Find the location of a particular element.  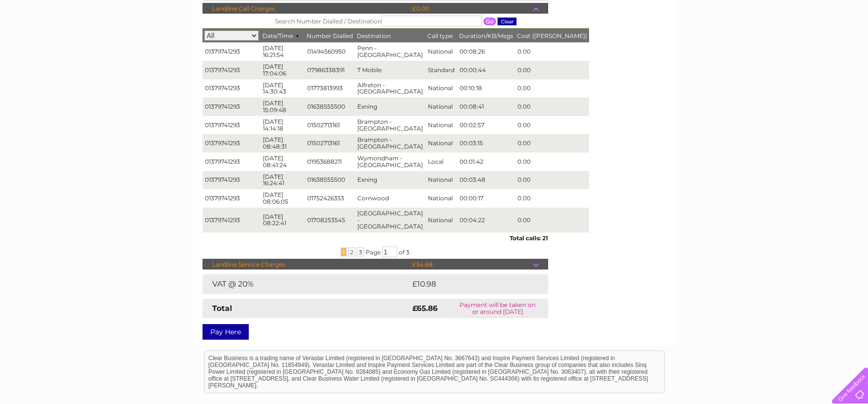

td: 00:04:22 is located at coordinates (486, 220).